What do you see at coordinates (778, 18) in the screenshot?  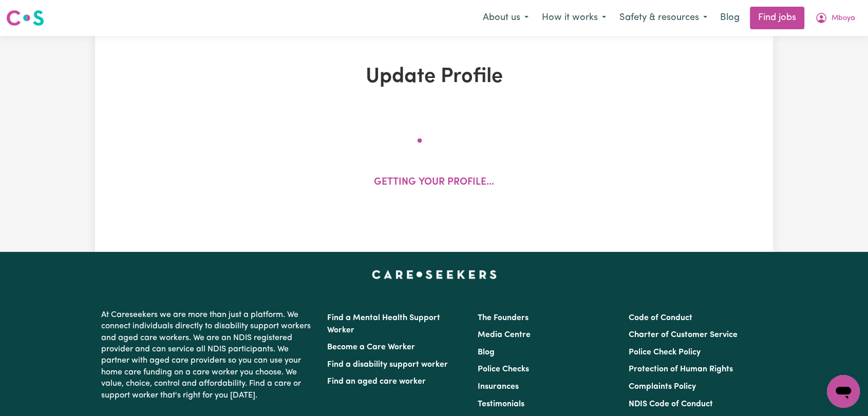 I see `a: Find jobs` at bounding box center [778, 18].